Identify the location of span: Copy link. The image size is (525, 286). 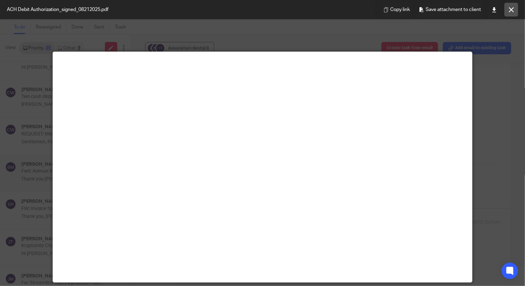
(400, 10).